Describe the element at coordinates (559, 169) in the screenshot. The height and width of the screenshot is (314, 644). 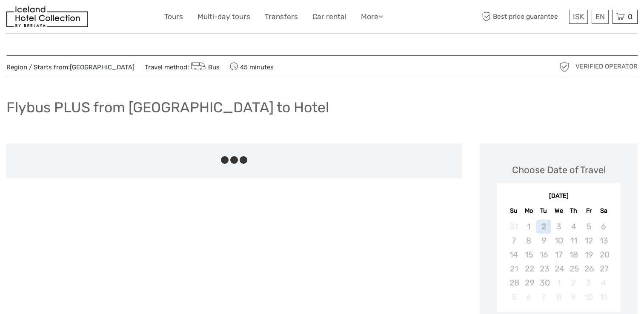
I see `div: Choose Date of Travel` at that location.